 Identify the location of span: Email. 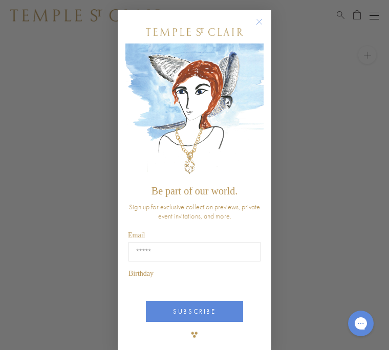
(136, 235).